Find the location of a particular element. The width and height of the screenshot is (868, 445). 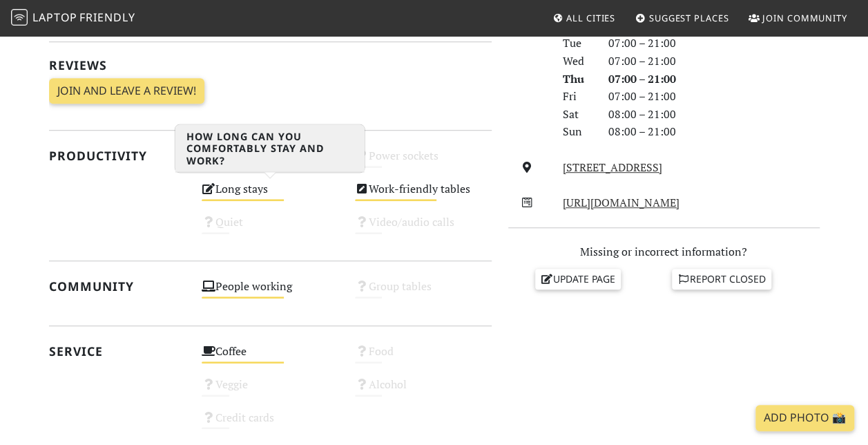

div: Wed is located at coordinates (577, 62).